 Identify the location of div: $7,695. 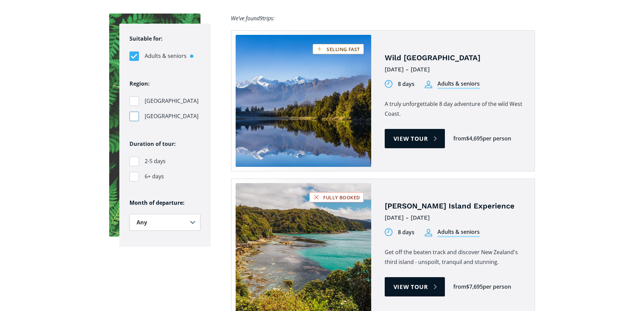
(475, 286).